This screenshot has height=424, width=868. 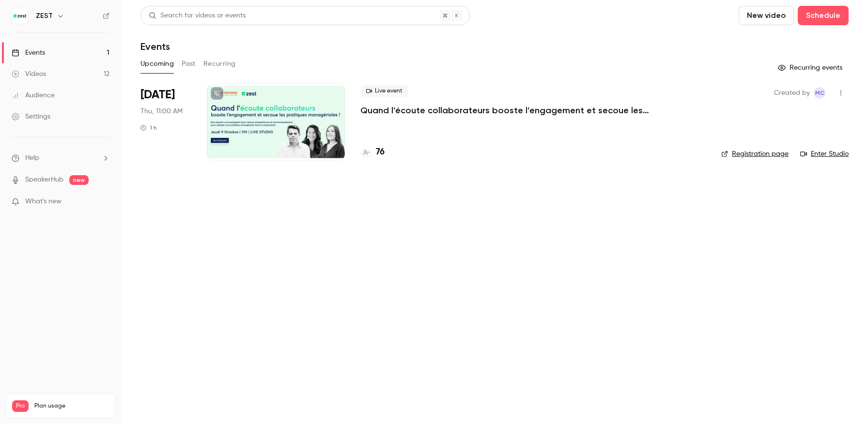 I want to click on a: Quand l’écoute collaborateurs booste l’engagement et secoue les pratiques managériales !, so click(x=506, y=111).